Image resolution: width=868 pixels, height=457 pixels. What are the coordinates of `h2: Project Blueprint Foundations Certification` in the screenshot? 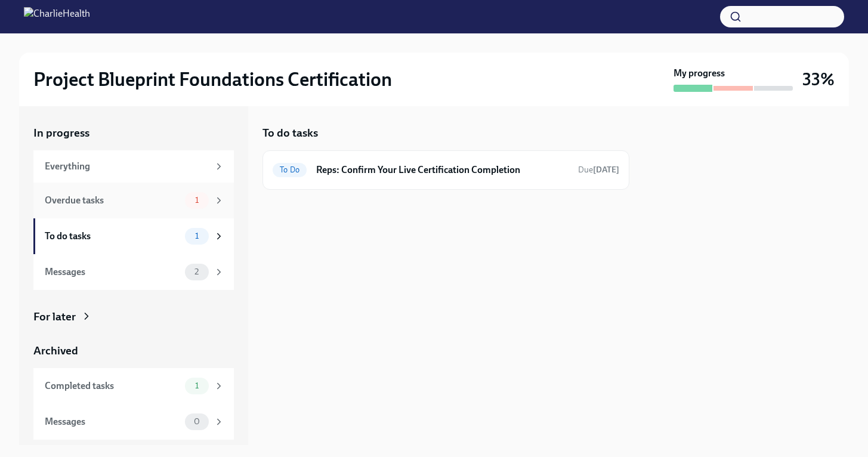 It's located at (212, 80).